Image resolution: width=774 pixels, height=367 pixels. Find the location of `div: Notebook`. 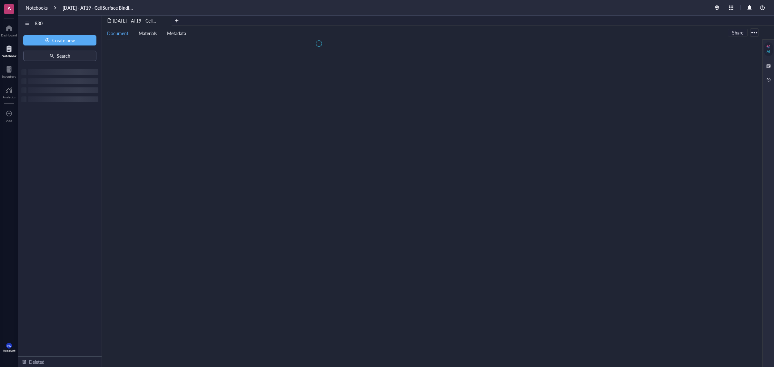

div: Notebook is located at coordinates (9, 56).